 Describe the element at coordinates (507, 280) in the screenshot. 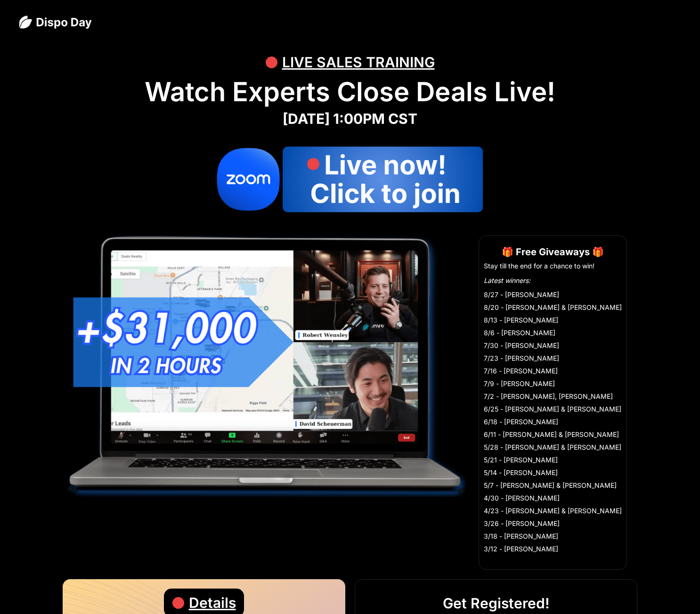

I see `em: Latest winners:` at that location.